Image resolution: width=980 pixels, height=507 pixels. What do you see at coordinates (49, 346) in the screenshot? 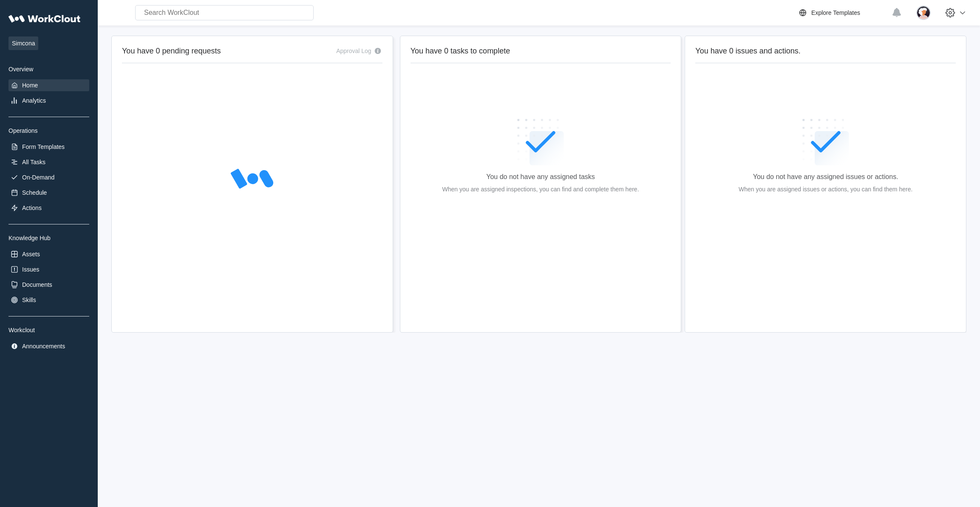
I see `a: Announcements` at bounding box center [49, 346].